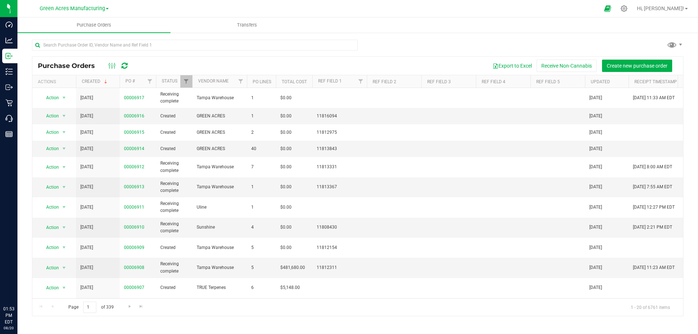  I want to click on span: Open Ecommerce Menu, so click(607, 8).